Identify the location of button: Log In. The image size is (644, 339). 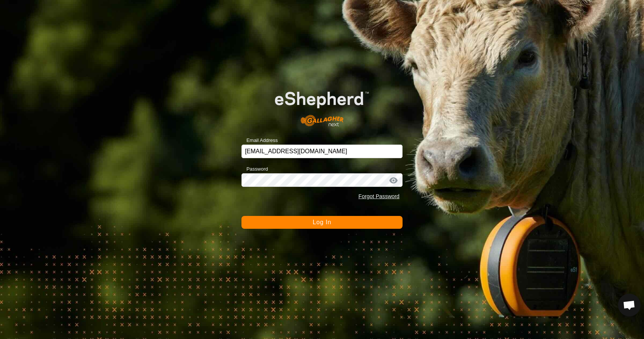
(322, 223).